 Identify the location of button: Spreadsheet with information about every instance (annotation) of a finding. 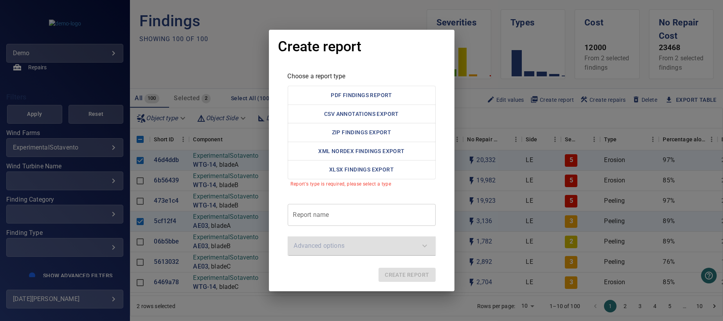
(362, 114).